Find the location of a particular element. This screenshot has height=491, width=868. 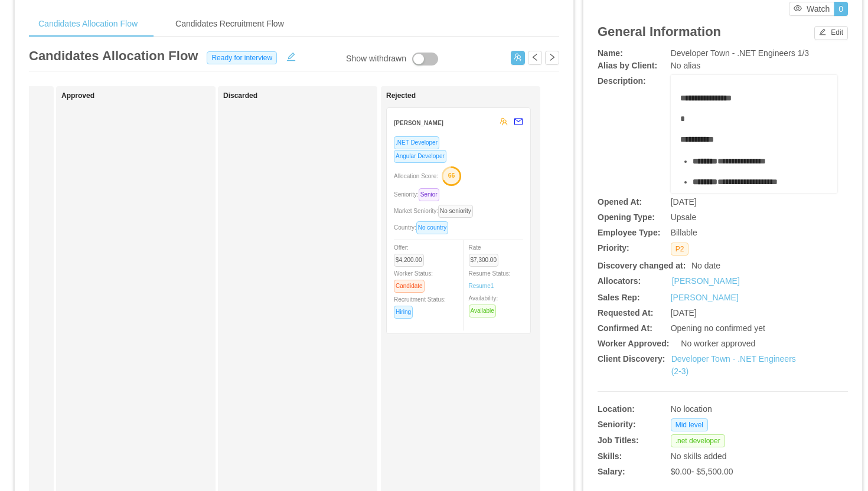

button: icon: eyeWatch is located at coordinates (811, 9).